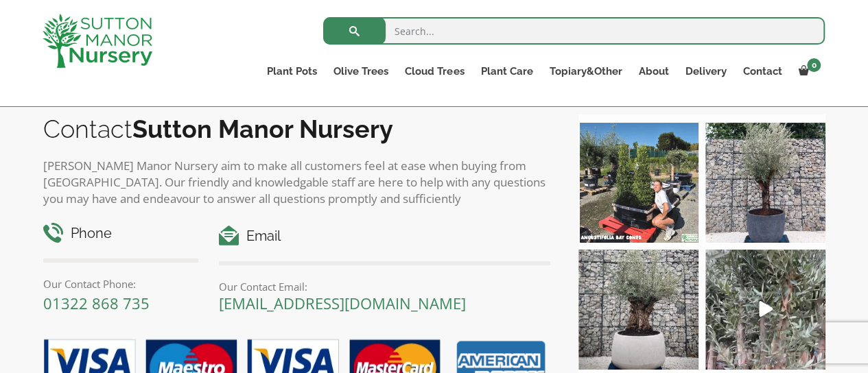 The image size is (868, 373). Describe the element at coordinates (765, 310) in the screenshot. I see `img: New arrivals Monday morning of beautiful olive trees 🤩🤩 The weather is beautiful this summer, gre...` at that location.